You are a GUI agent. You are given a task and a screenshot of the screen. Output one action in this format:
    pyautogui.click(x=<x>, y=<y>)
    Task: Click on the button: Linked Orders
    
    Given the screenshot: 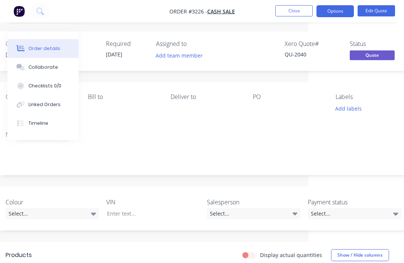 What is the action you would take?
    pyautogui.click(x=43, y=105)
    